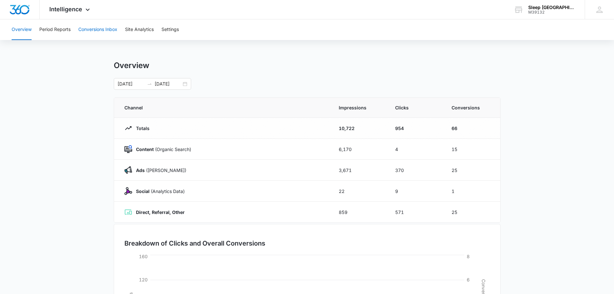 This screenshot has height=294, width=614. What do you see at coordinates (224, 107) in the screenshot?
I see `span: Channel` at bounding box center [224, 107].